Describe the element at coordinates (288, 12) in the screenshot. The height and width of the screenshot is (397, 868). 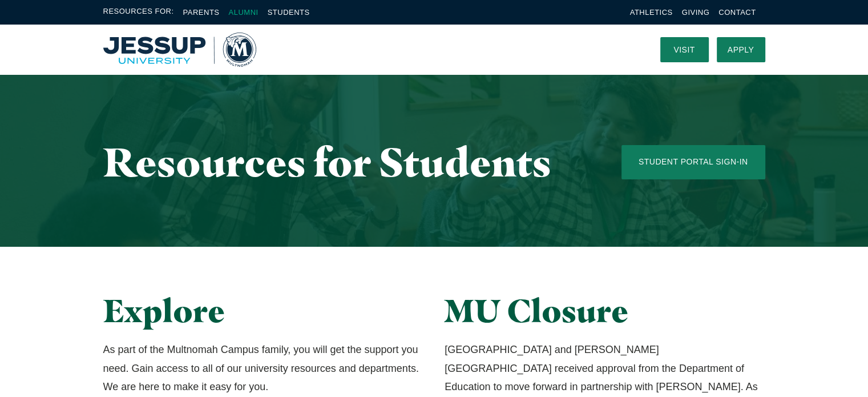
I see `a: Students` at that location.